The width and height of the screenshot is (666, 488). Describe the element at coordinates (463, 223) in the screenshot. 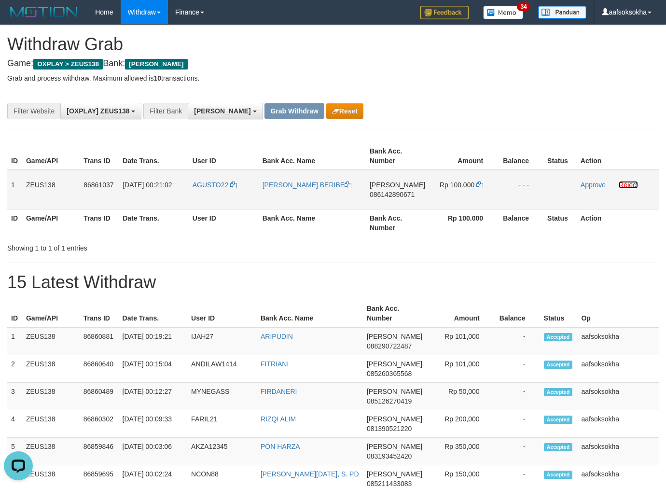

I see `th: Rp 100.000` at that location.